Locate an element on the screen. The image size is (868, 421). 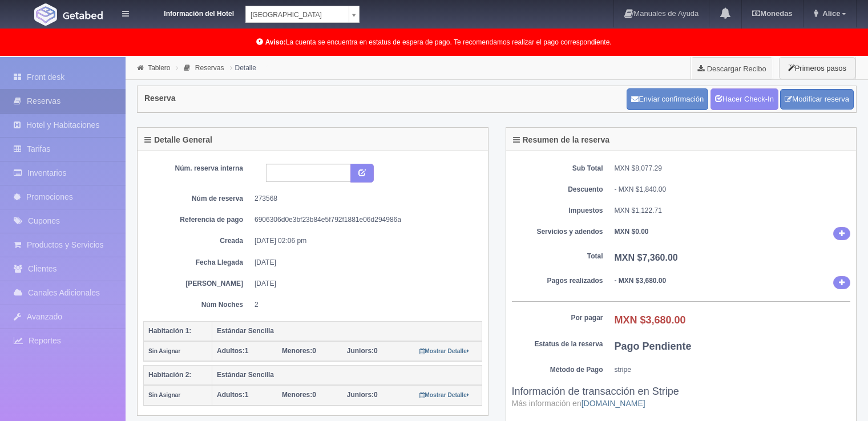
dt: Creada is located at coordinates (197, 241).